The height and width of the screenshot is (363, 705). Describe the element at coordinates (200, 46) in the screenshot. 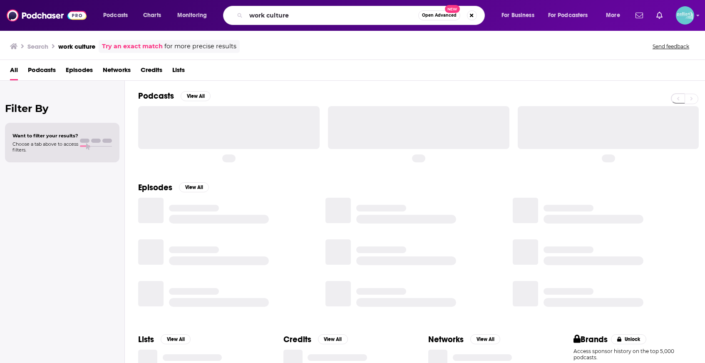

I see `span: for more precise results` at that location.